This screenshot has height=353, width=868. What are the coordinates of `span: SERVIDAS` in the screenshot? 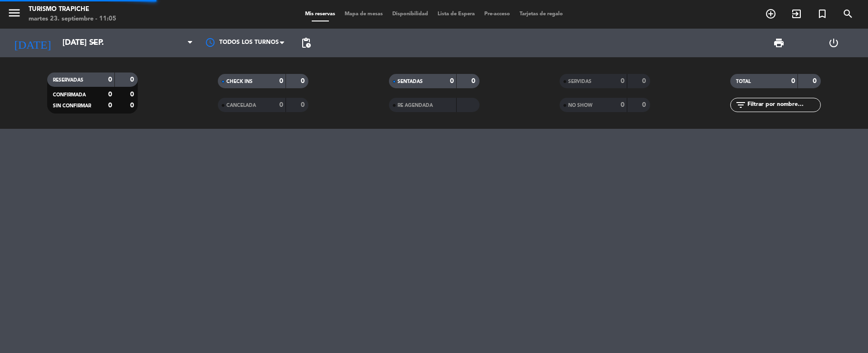 It's located at (580, 81).